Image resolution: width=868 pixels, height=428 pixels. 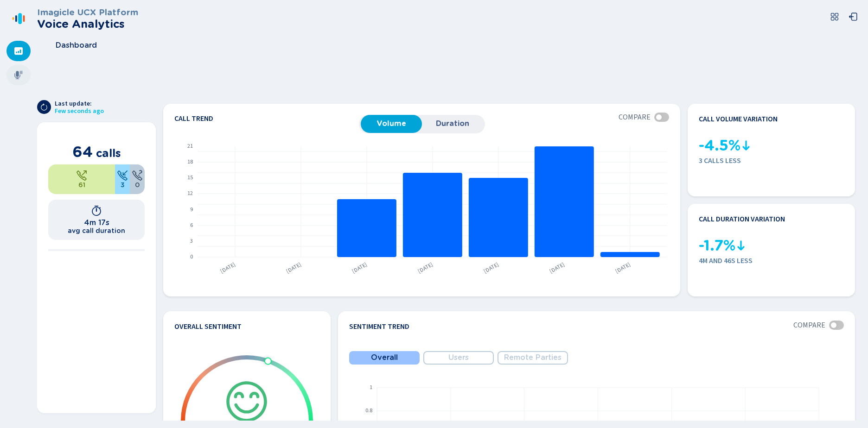 I want to click on span: 3 calls less, so click(x=771, y=161).